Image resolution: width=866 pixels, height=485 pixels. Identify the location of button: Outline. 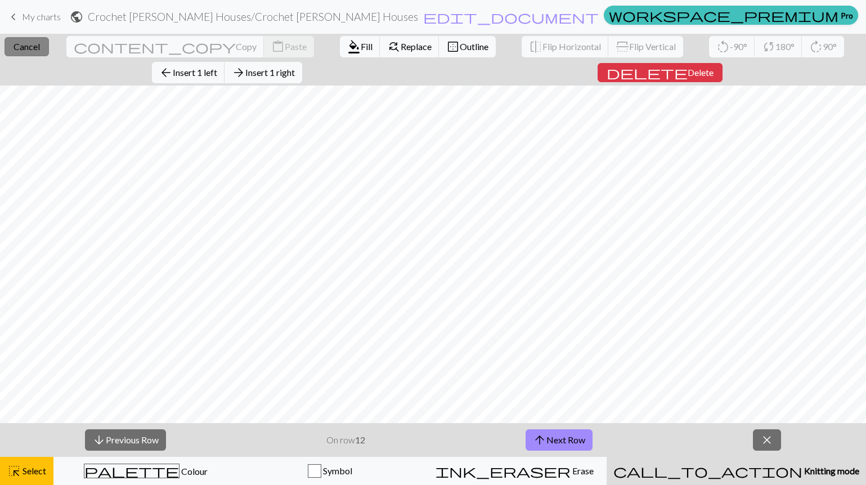
(467, 47).